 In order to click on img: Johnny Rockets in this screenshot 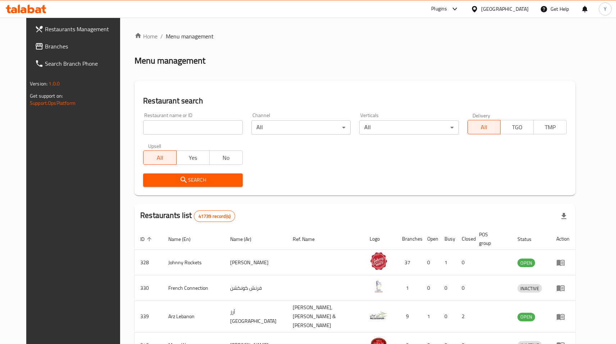, I will do `click(379, 261)`.